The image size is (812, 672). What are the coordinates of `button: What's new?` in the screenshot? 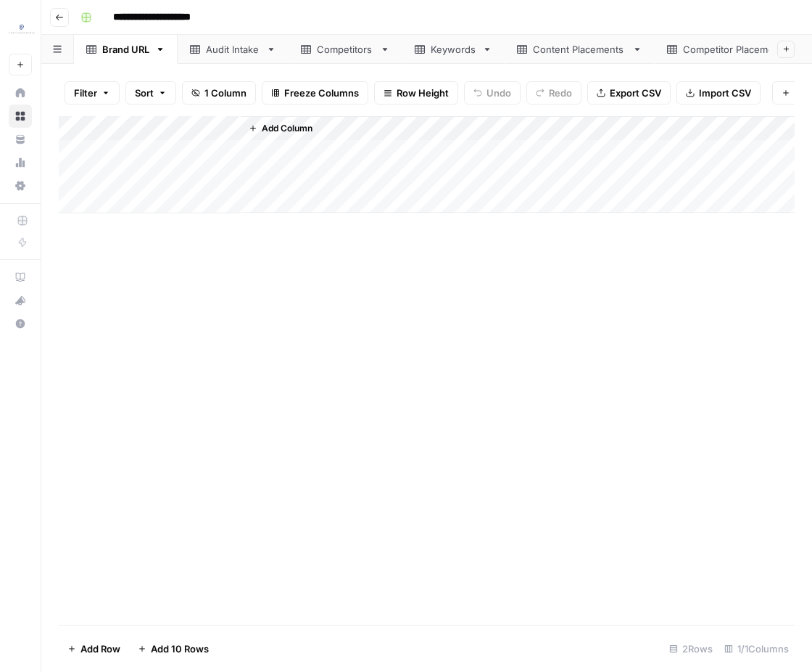 It's located at (20, 301).